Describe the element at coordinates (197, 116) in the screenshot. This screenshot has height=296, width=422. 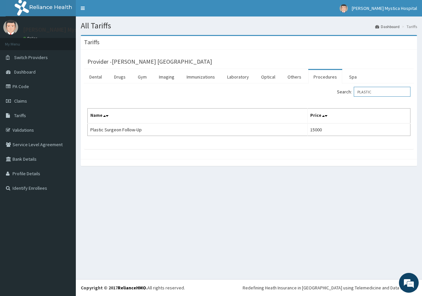
I see `th: Name` at that location.